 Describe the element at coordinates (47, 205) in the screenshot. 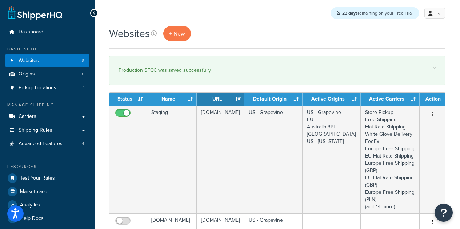

I see `a: Analytics` at that location.